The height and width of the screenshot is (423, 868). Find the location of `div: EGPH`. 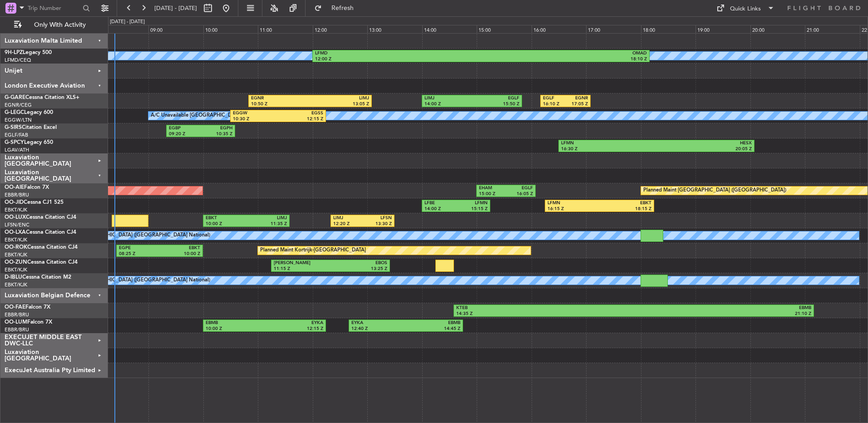

div: EGPH is located at coordinates (217, 128).